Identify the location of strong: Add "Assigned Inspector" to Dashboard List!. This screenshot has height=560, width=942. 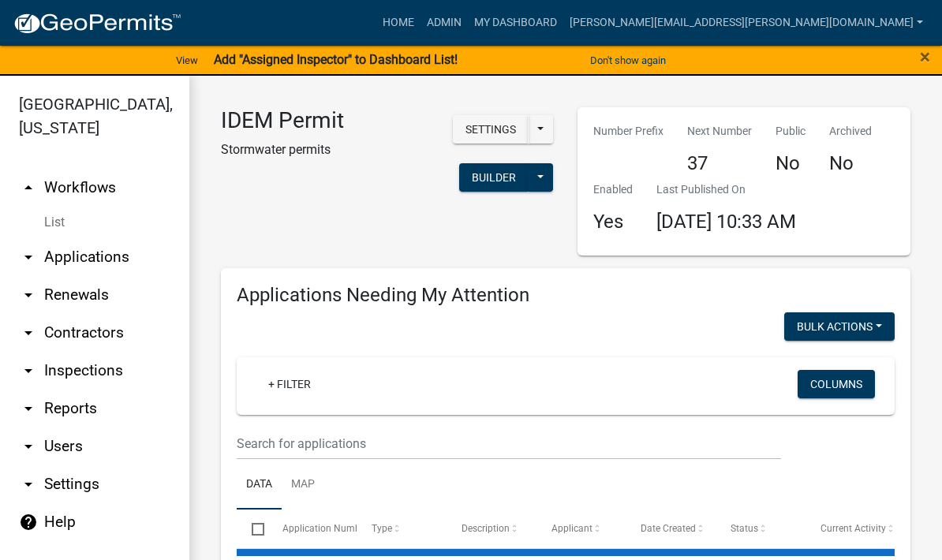
(335, 59).